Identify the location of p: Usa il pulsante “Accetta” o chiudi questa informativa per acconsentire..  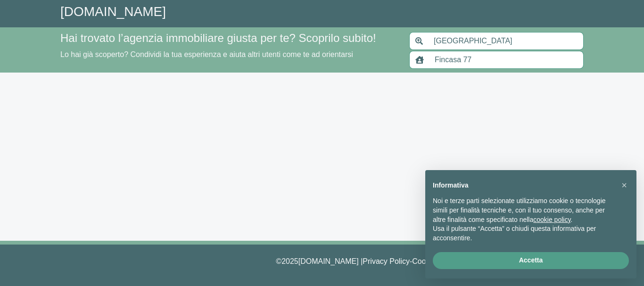
(523, 233).